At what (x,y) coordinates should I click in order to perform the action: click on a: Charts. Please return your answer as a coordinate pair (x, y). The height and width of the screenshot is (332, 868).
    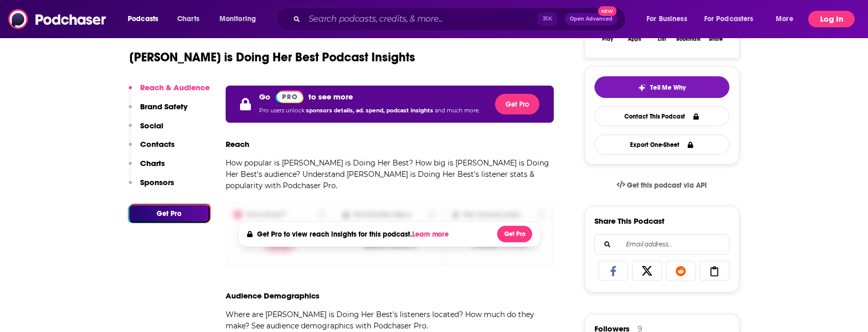
    Looking at the image, I should click on (188, 19).